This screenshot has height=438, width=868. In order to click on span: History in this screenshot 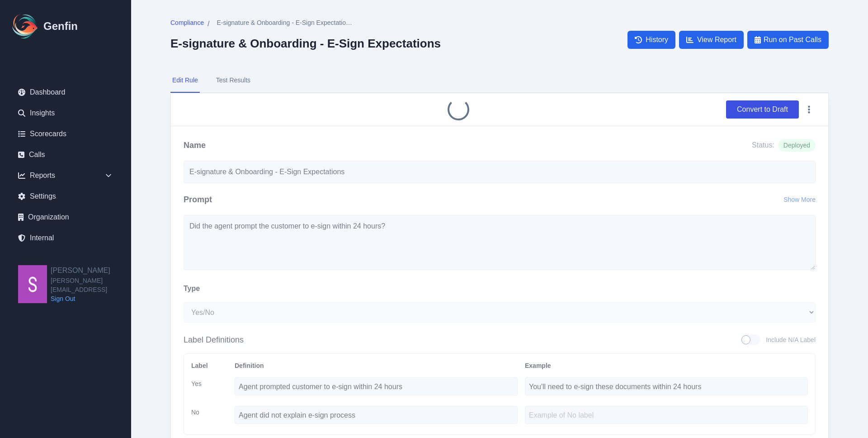, I will do `click(657, 40)`.